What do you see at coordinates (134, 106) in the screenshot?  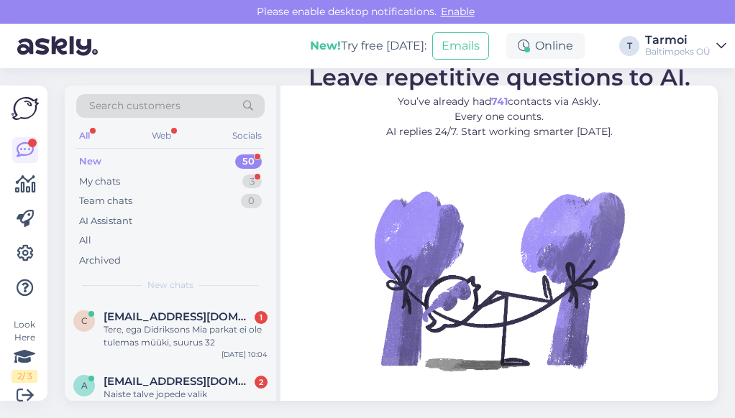 I see `span: Search customers` at bounding box center [134, 106].